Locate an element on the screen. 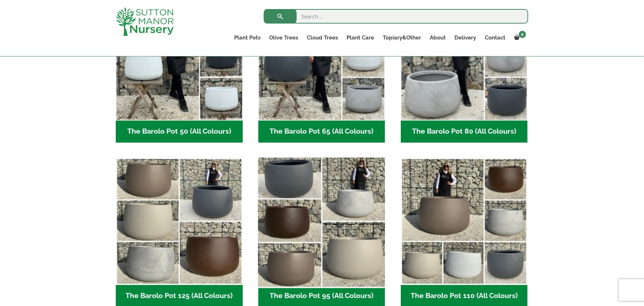  a: 0 is located at coordinates (519, 38).